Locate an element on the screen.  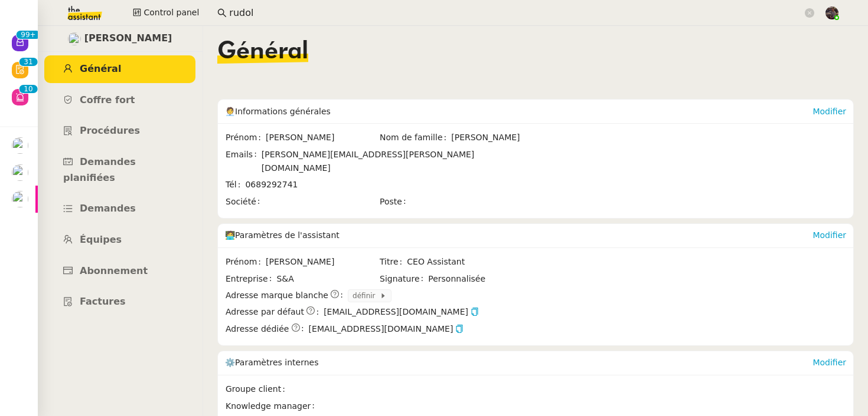
a: Abonnement is located at coordinates (120, 272).